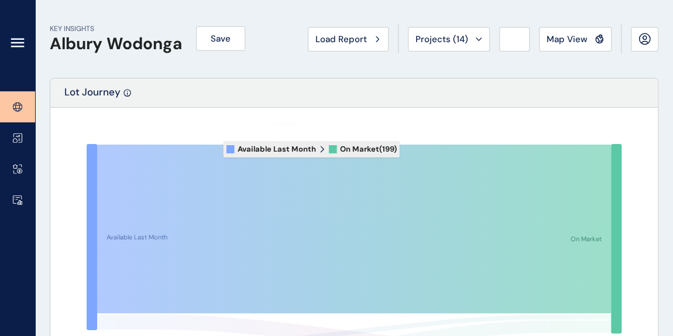 Image resolution: width=673 pixels, height=336 pixels. What do you see at coordinates (221, 39) in the screenshot?
I see `span: Save` at bounding box center [221, 39].